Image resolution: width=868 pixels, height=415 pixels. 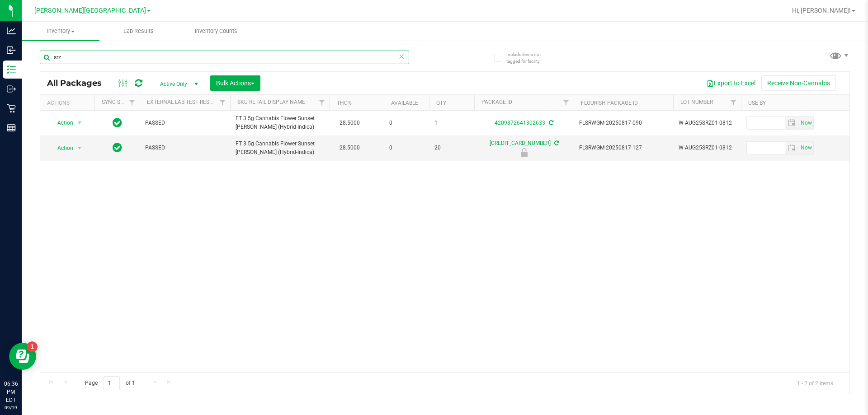 What do you see at coordinates (216, 31) in the screenshot?
I see `span: Inventory Counts` at bounding box center [216, 31].